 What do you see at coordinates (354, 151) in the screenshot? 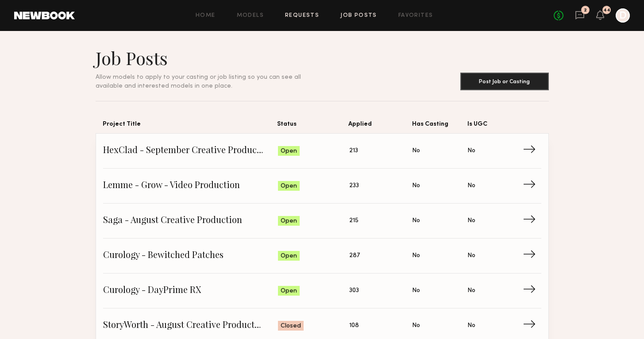
I see `span: 213` at bounding box center [354, 151].